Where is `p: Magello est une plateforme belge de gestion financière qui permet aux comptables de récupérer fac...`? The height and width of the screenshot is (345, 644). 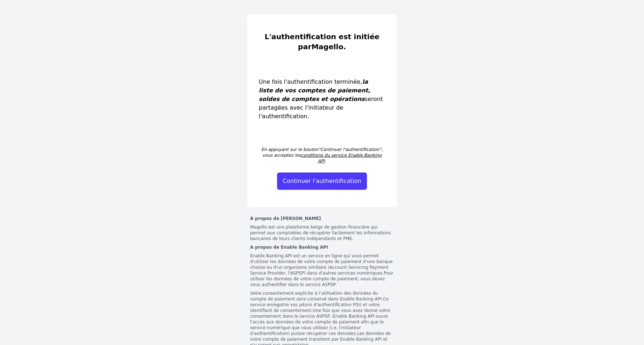 p: Magello est une plateforme belge de gestion financière qui permet aux comptables de récupérer fac... is located at coordinates (322, 233).